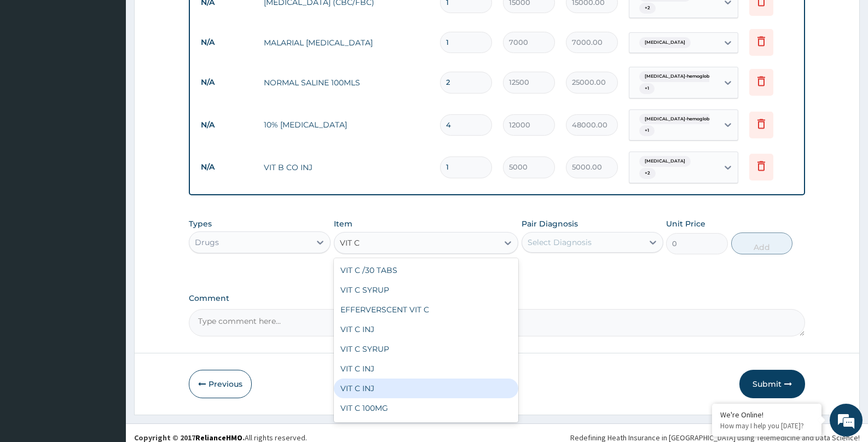 Image resolution: width=868 pixels, height=442 pixels. What do you see at coordinates (207, 242) in the screenshot?
I see `div: Drugs` at bounding box center [207, 242].